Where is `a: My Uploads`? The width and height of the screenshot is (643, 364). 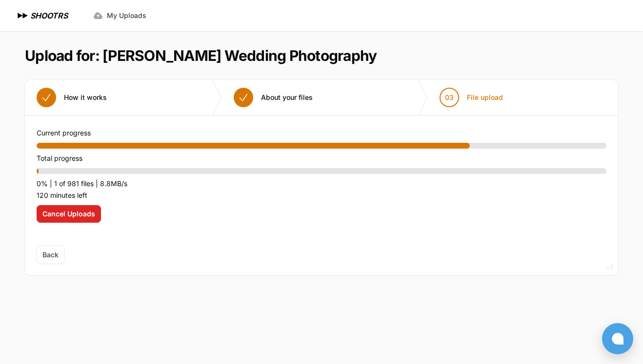
a: My Uploads is located at coordinates (119, 16).